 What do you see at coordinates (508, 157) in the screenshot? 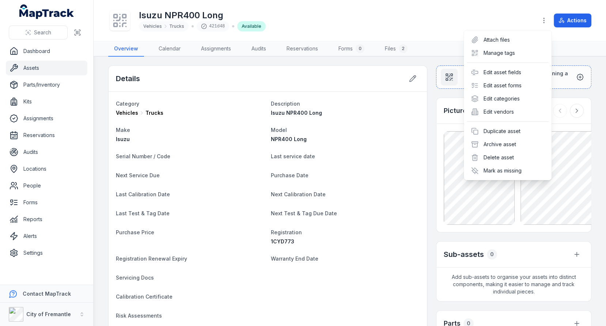
I see `div: Delete asset` at bounding box center [508, 157].